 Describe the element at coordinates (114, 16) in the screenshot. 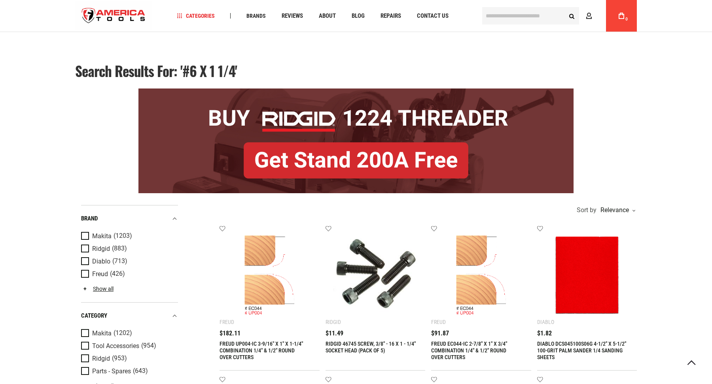

I see `a: store logo` at that location.